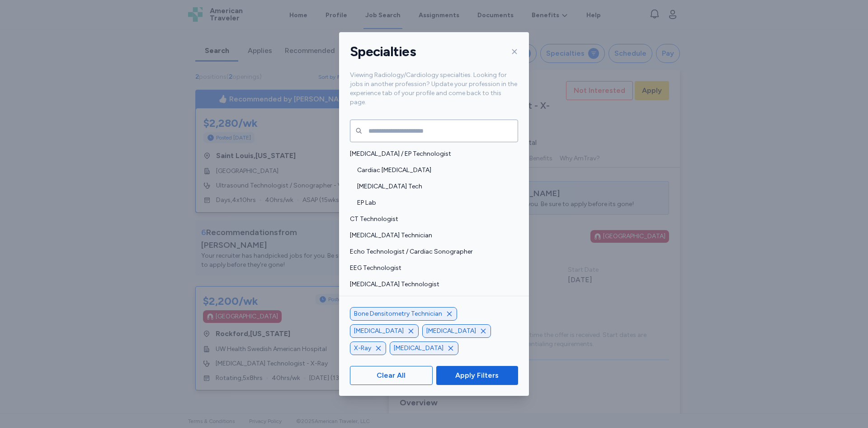 This screenshot has width=868, height=428. Describe the element at coordinates (391, 375) in the screenshot. I see `button: Clear All` at that location.